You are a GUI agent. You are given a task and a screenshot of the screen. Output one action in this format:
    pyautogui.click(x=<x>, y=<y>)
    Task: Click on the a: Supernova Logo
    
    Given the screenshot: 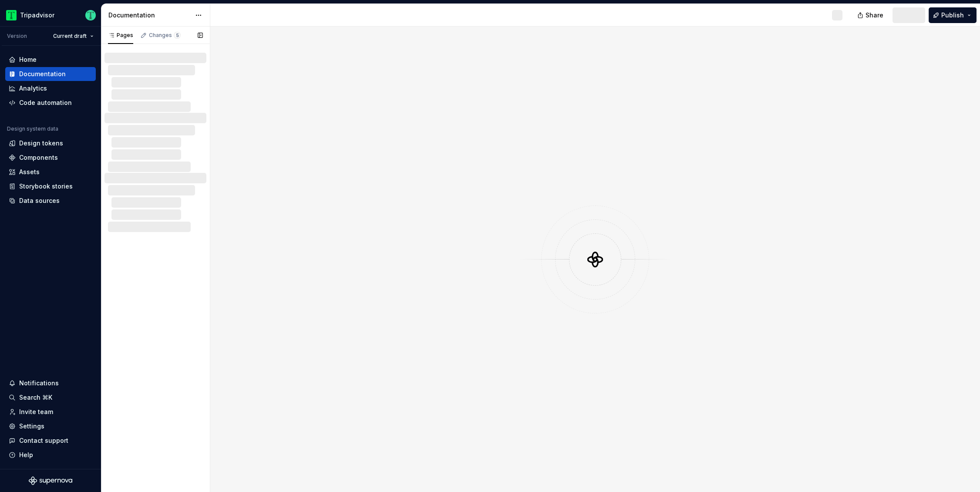 What is the action you would take?
    pyautogui.click(x=51, y=480)
    